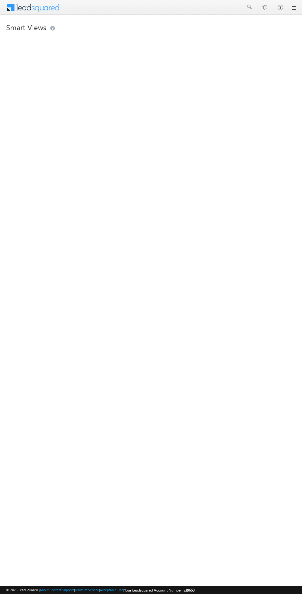 This screenshot has height=594, width=302. What do you see at coordinates (112, 590) in the screenshot?
I see `a: Acceptable Use` at bounding box center [112, 590].